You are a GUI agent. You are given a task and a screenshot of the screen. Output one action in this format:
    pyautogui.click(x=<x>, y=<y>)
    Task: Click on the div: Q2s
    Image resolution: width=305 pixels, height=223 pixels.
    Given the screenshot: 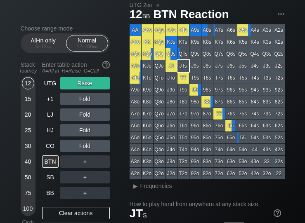 What is the action you would take?
    pyautogui.click(x=279, y=54)
    